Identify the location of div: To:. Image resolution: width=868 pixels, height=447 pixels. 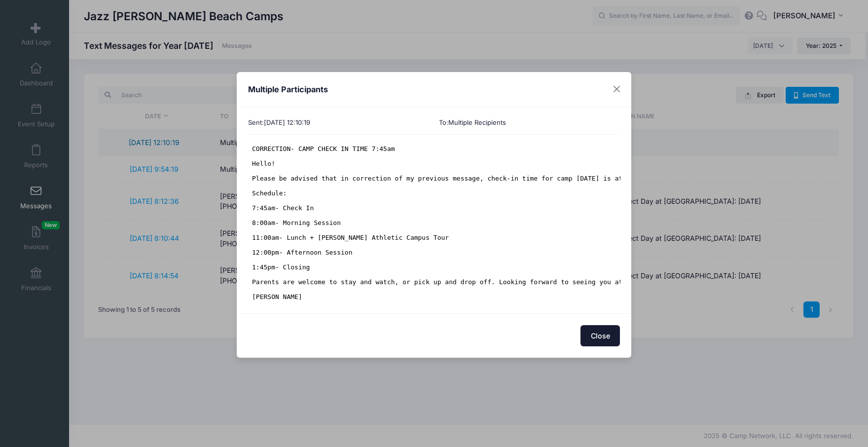
(529, 123).